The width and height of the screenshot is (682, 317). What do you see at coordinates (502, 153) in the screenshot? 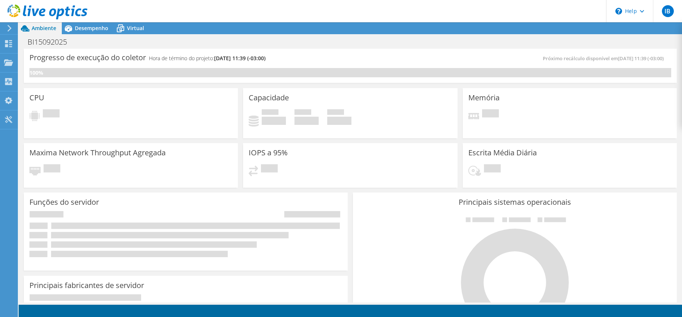
I see `h3: Escrita Média Diária` at bounding box center [502, 153].